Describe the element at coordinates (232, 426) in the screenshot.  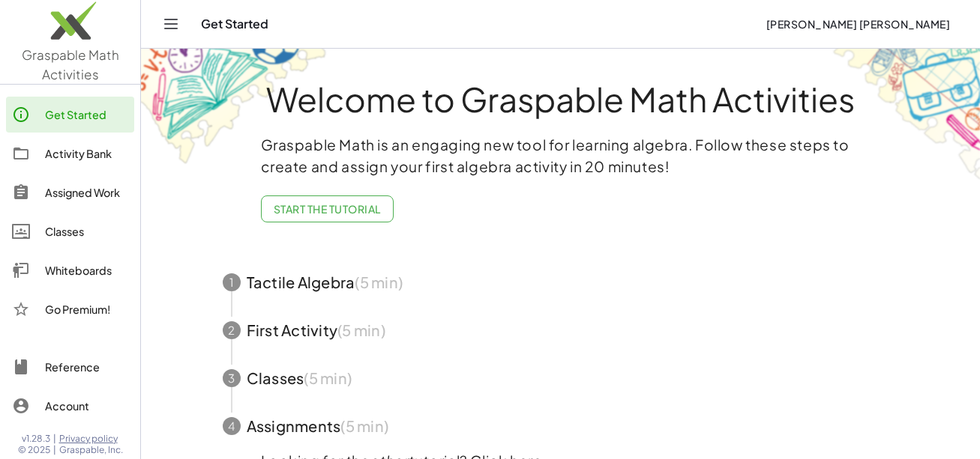
I see `div: 4` at that location.